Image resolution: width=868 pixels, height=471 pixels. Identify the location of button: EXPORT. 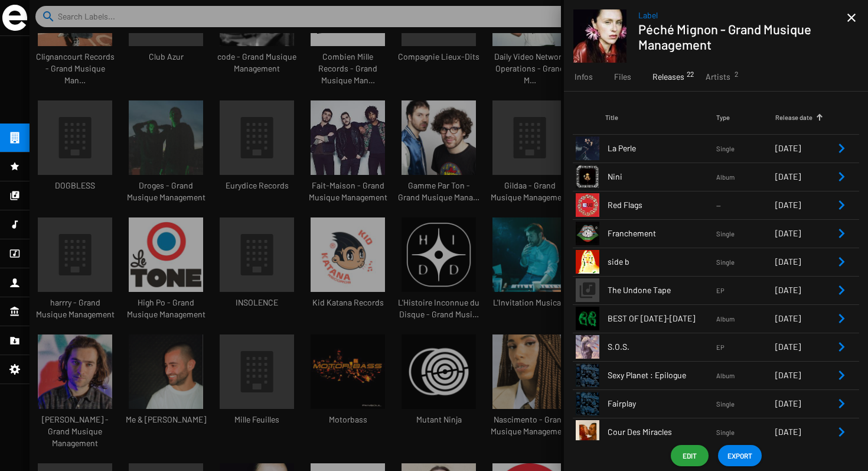
(740, 455).